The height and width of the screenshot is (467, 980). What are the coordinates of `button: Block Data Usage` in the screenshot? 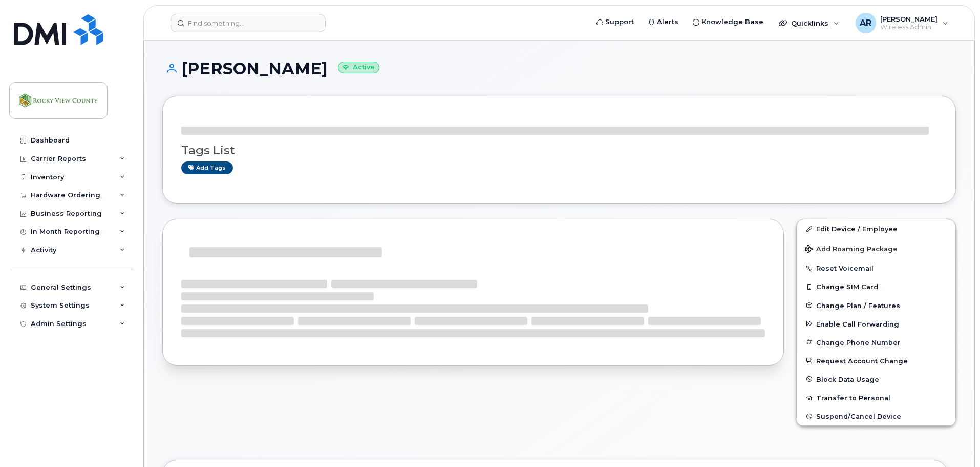 It's located at (876, 379).